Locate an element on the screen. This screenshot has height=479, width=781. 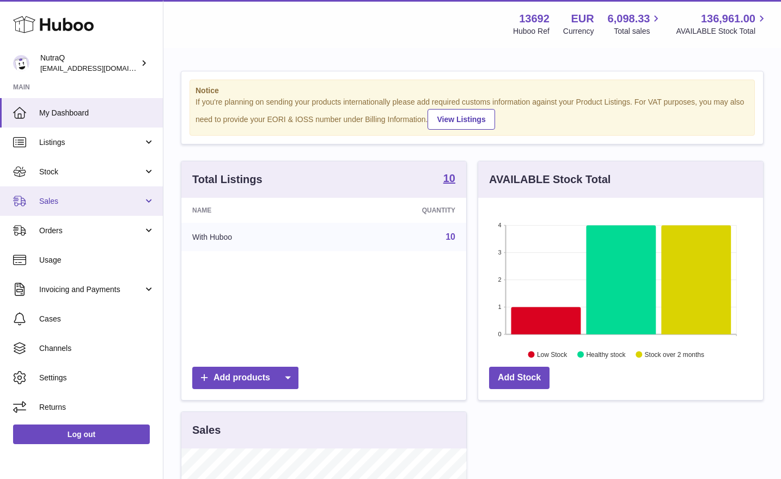
text: Healthy stock is located at coordinates (606, 354).